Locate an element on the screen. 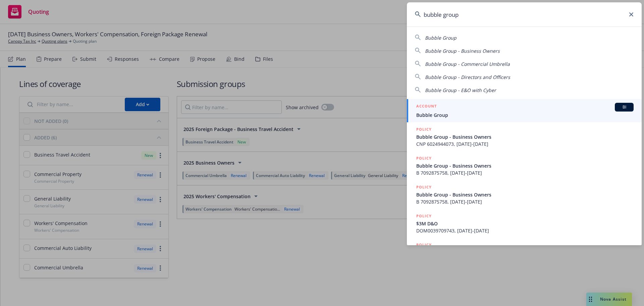 This screenshot has width=644, height=306. span: BI is located at coordinates (624, 107).